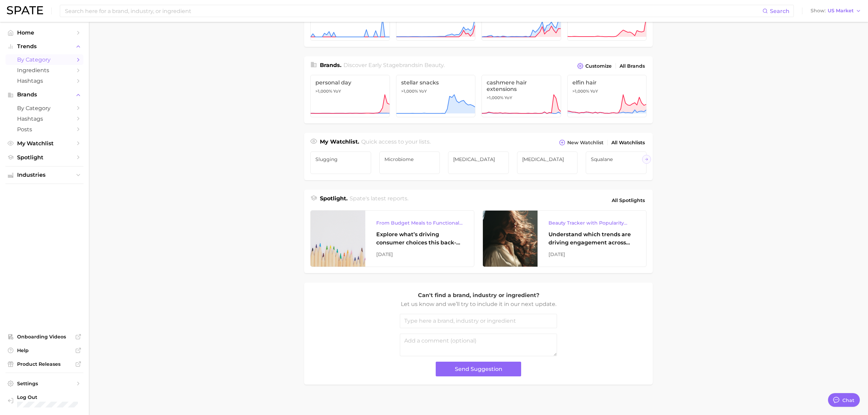 The width and height of the screenshot is (868, 415). Describe the element at coordinates (44, 47) in the screenshot. I see `button: Trends` at that location.